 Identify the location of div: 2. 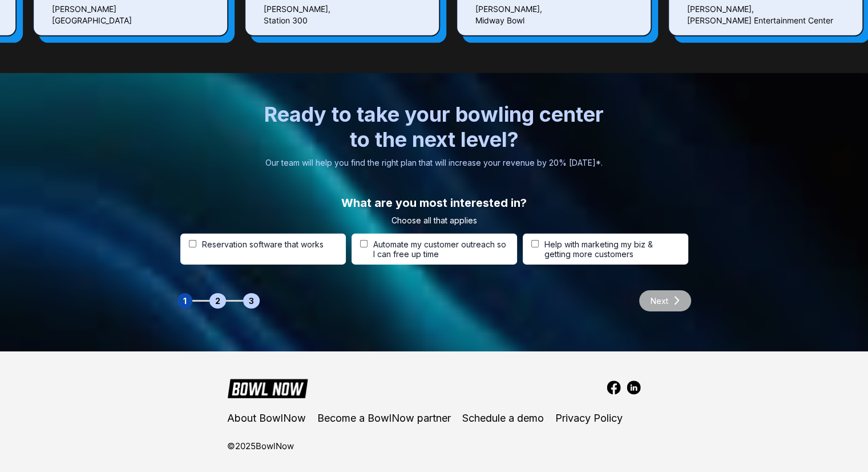
(217, 301).